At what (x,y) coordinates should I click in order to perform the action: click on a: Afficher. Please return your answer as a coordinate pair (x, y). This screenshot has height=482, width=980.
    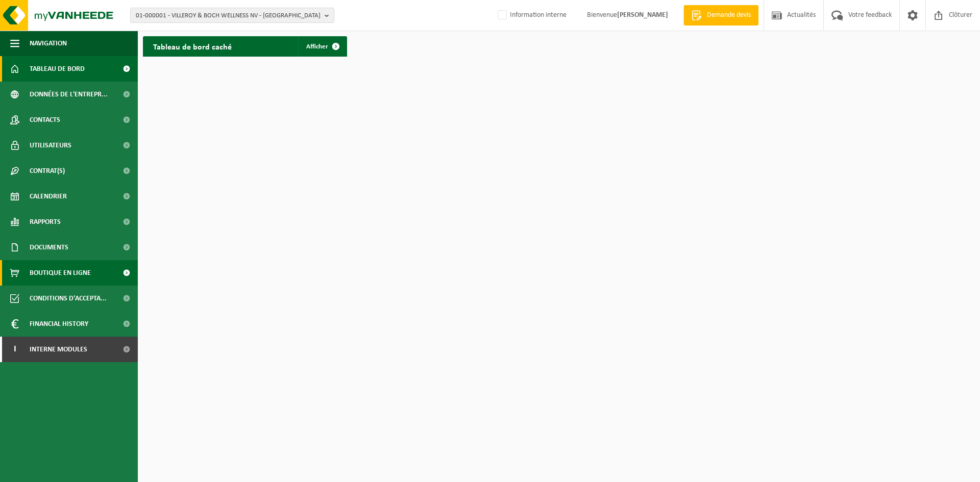
    Looking at the image, I should click on (322, 47).